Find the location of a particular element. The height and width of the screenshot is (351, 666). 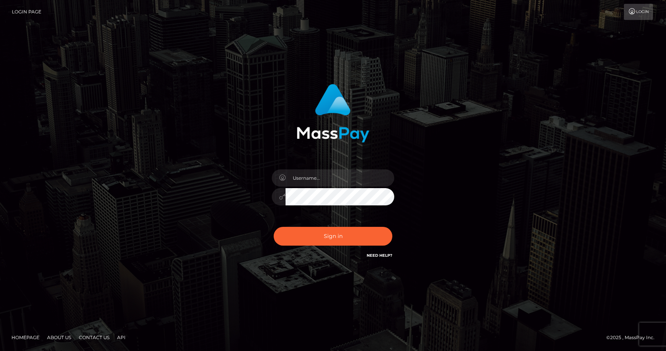

a: About Us is located at coordinates (59, 337).